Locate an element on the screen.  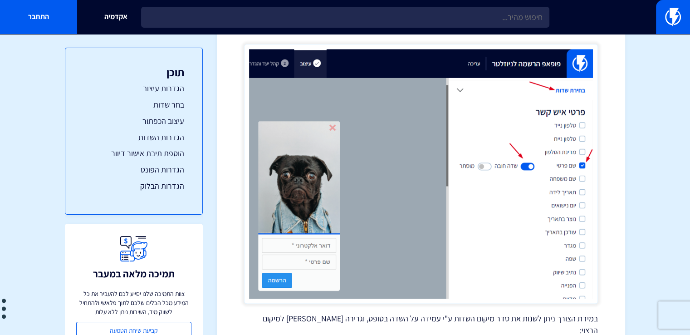
a: בחר שדות is located at coordinates (134, 105).